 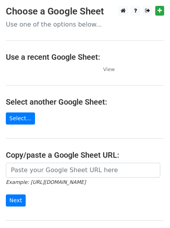 I want to click on h3: Choose a Google Sheet, so click(x=85, y=11).